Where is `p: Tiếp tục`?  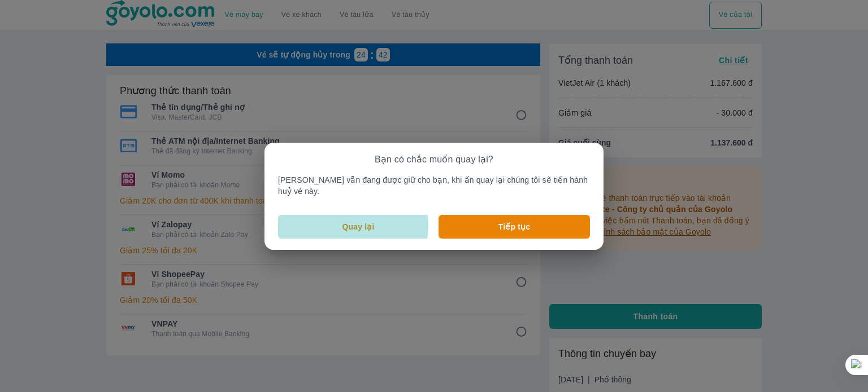 p: Tiếp tục is located at coordinates (514, 227).